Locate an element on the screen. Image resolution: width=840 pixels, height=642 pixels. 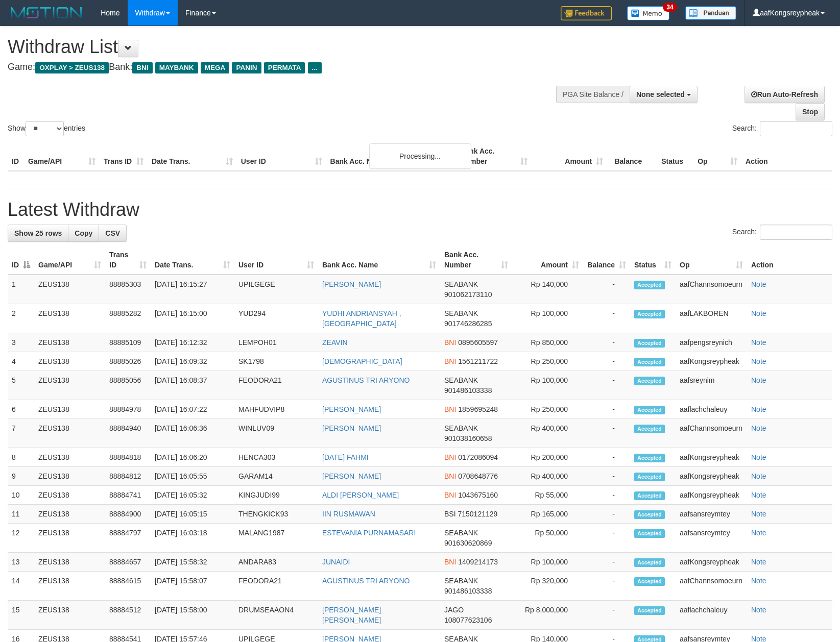
td: 10 is located at coordinates (21, 495).